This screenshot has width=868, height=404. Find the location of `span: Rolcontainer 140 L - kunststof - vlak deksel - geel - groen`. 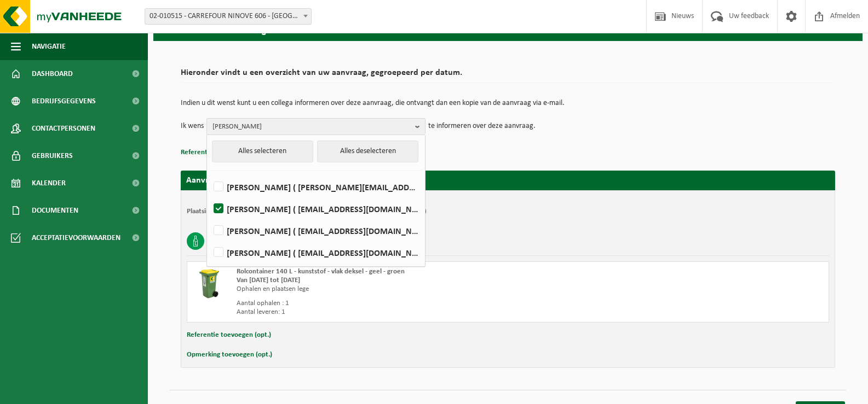

span: Rolcontainer 140 L - kunststof - vlak deksel - geel - groen is located at coordinates (320, 271).